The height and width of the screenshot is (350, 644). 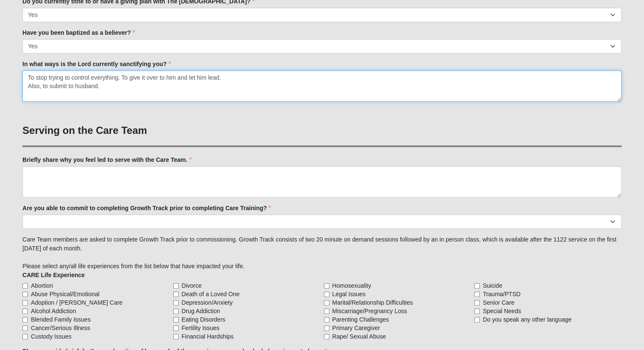 I want to click on span: Alcohol Addiction, so click(x=54, y=311).